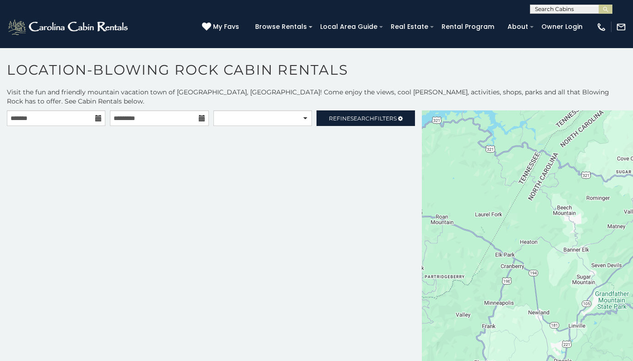 The width and height of the screenshot is (633, 361). Describe the element at coordinates (518, 27) in the screenshot. I see `a: About` at that location.